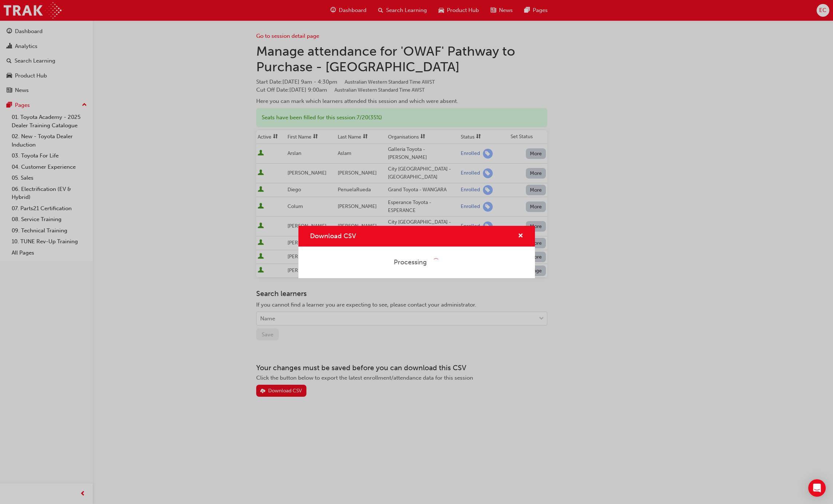  I want to click on span: cross-icon, so click(521, 237).